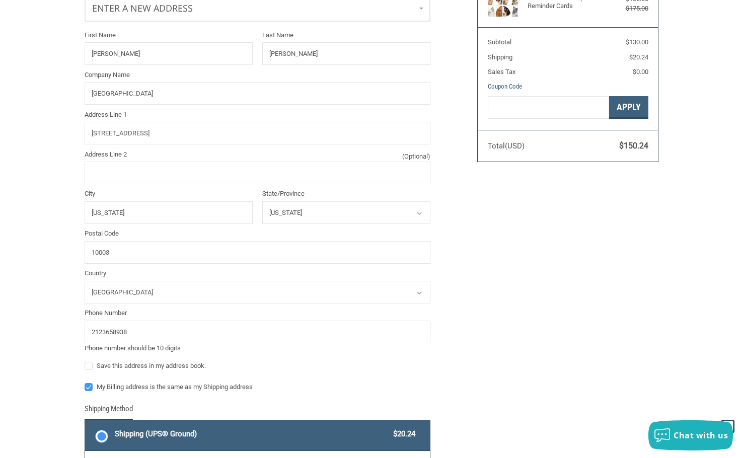 The height and width of the screenshot is (458, 743). What do you see at coordinates (257, 75) in the screenshot?
I see `label: Company Name` at bounding box center [257, 75].